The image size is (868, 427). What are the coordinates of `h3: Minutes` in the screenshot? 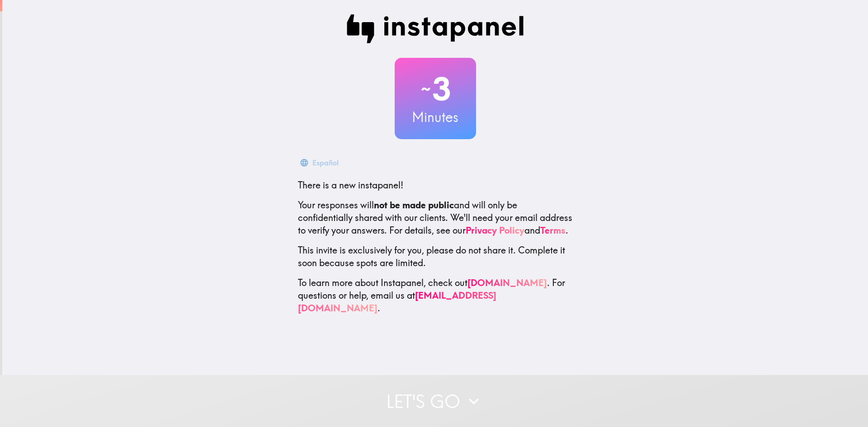 It's located at (435, 117).